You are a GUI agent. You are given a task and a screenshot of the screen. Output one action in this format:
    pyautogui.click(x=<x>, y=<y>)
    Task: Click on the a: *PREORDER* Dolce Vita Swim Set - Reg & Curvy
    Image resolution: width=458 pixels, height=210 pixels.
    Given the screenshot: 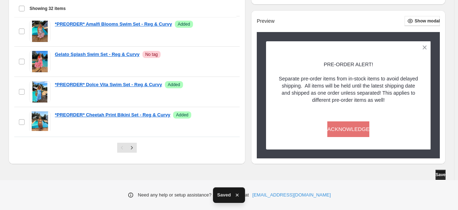 What is the action you would take?
    pyautogui.click(x=108, y=85)
    